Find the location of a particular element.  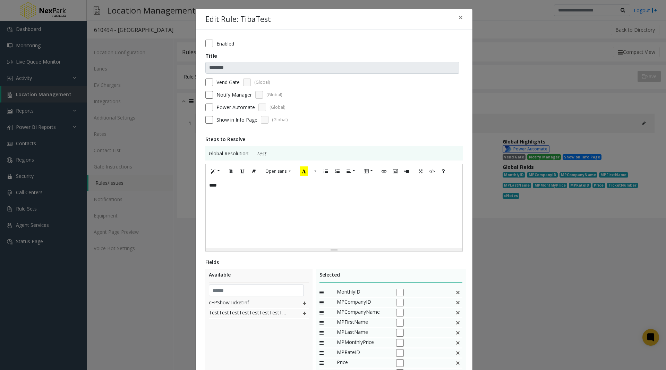

label: Notify Manager is located at coordinates (234, 94).